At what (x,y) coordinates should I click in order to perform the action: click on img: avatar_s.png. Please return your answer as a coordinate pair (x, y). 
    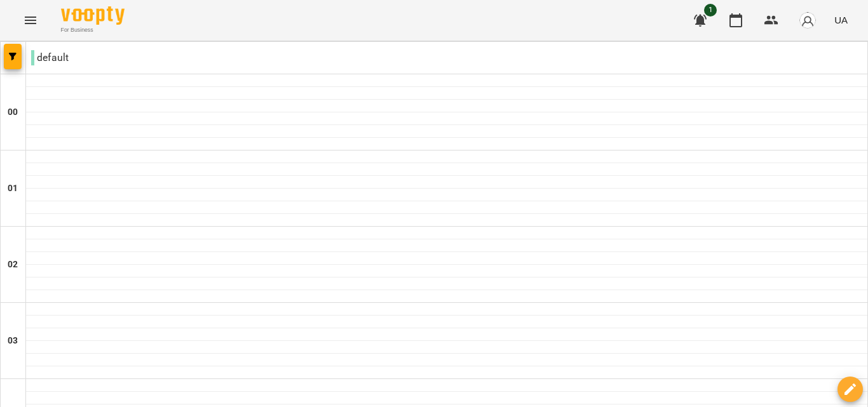
    Looking at the image, I should click on (808, 20).